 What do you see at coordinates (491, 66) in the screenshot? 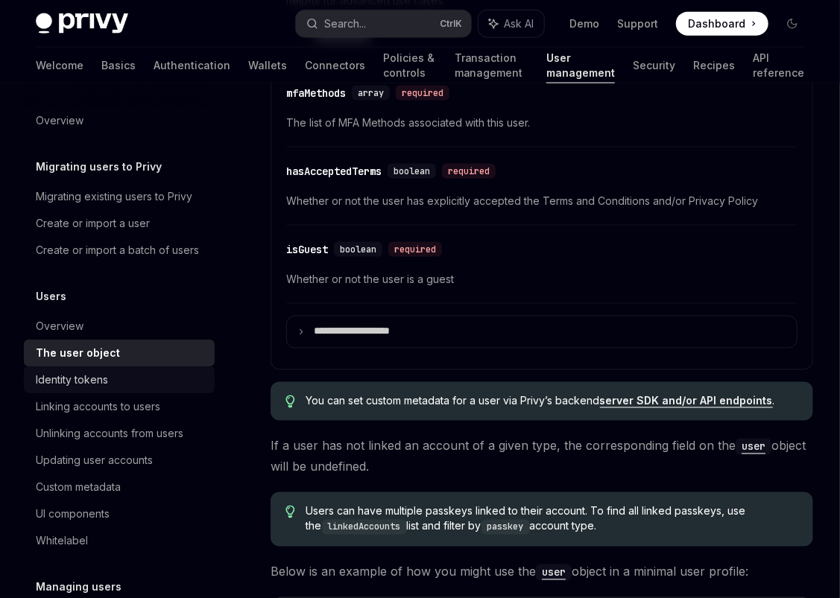
I see `a: Transaction management` at bounding box center [491, 66].